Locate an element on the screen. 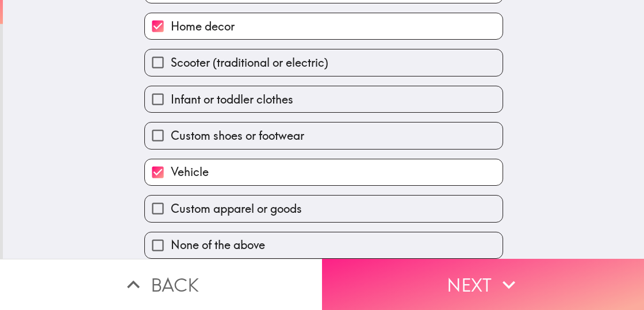 The height and width of the screenshot is (310, 644). span: Home decor is located at coordinates (203, 27).